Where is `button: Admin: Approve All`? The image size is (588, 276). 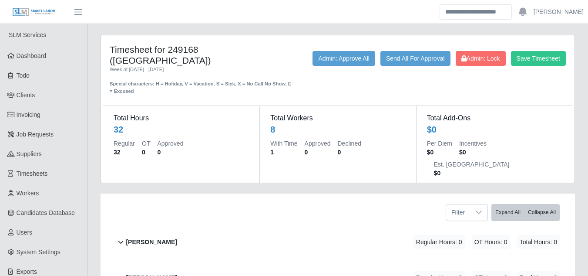
button: Admin: Approve All is located at coordinates (344, 58).